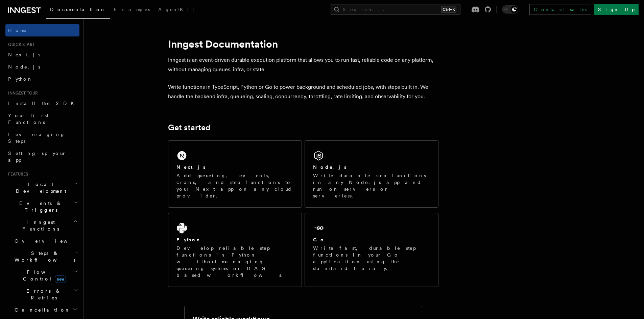  I want to click on button: Events & Triggers, so click(42, 207).